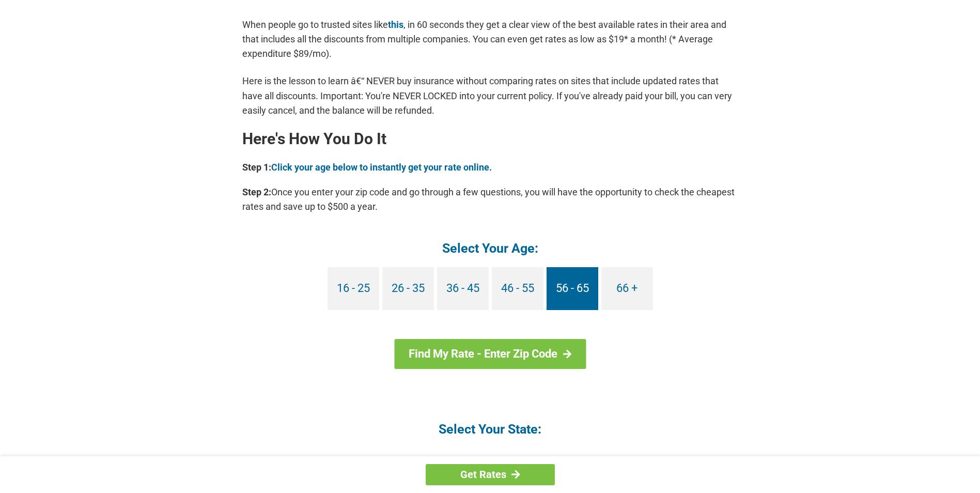 The image size is (980, 493). What do you see at coordinates (490, 429) in the screenshot?
I see `h4: Select Your State:` at bounding box center [490, 429].